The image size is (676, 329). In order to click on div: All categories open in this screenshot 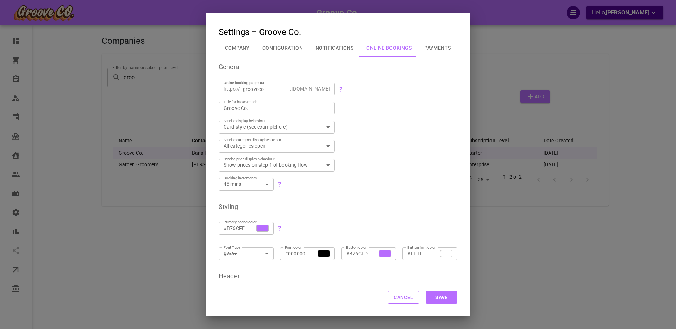, I will do `click(277, 146)`.